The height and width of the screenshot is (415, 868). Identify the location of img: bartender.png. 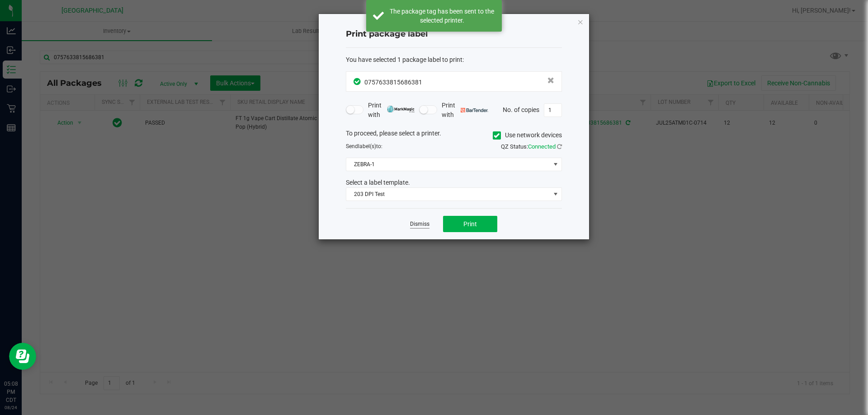
(474, 110).